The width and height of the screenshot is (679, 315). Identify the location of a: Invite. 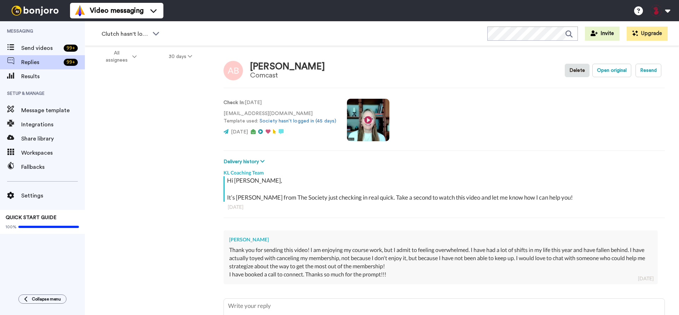
(602, 34).